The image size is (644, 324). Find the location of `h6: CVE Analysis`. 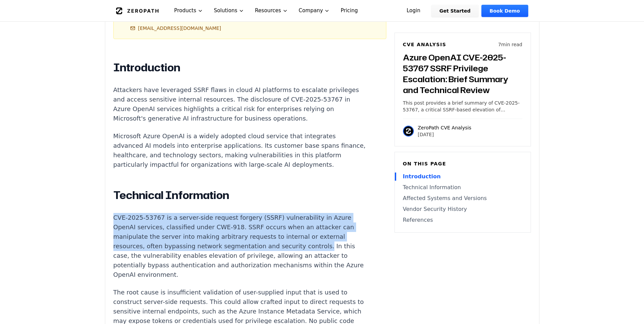

h6: CVE Analysis is located at coordinates (424, 44).